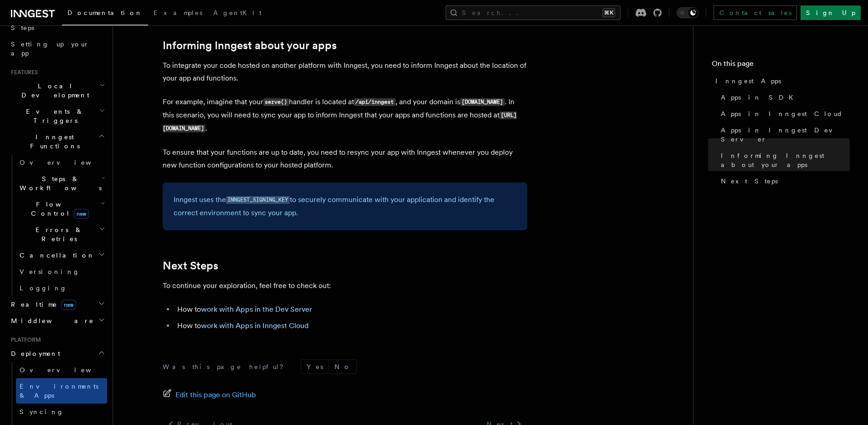 The height and width of the screenshot is (425, 868). What do you see at coordinates (57, 234) in the screenshot?
I see `span: Errors & Retries` at bounding box center [57, 234].